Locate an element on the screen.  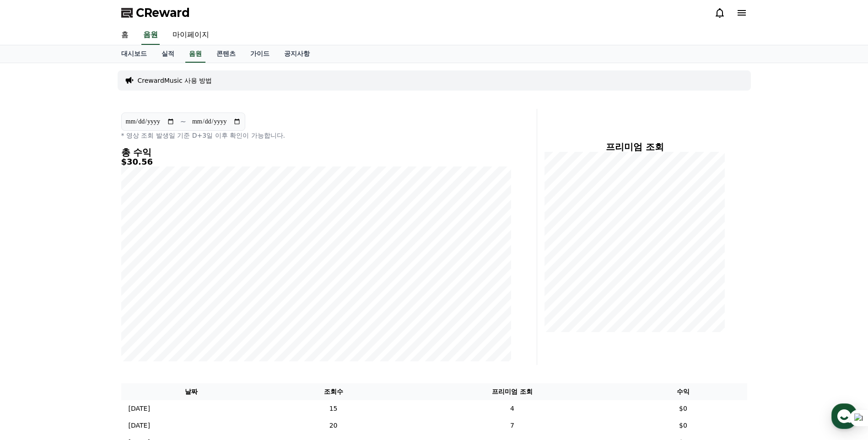
a: CrewardMusic 사용 방법 is located at coordinates (174, 81).